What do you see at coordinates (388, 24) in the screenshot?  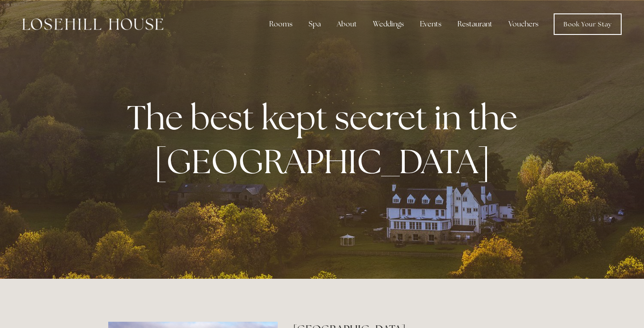 I see `div: Weddings` at bounding box center [388, 24].